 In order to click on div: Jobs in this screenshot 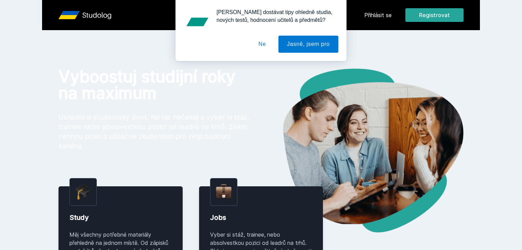, I will do `click(261, 217)`.